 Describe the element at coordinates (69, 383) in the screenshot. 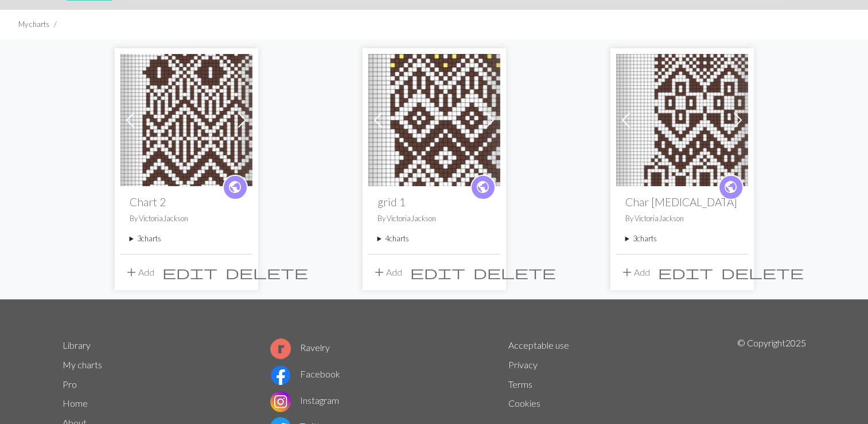

I see `a: Pro` at that location.